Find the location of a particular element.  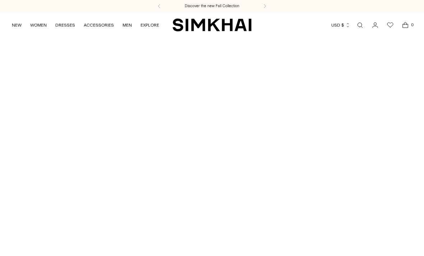

a: Wishlist is located at coordinates (391, 25).